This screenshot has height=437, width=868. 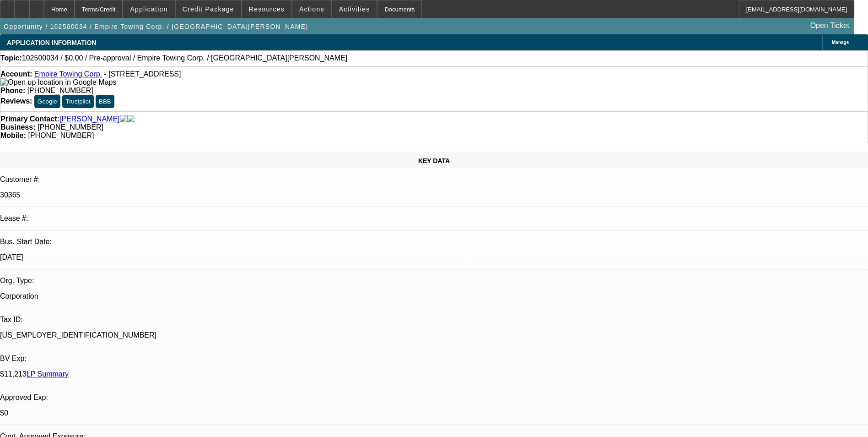 I want to click on strong: Phone:, so click(x=13, y=90).